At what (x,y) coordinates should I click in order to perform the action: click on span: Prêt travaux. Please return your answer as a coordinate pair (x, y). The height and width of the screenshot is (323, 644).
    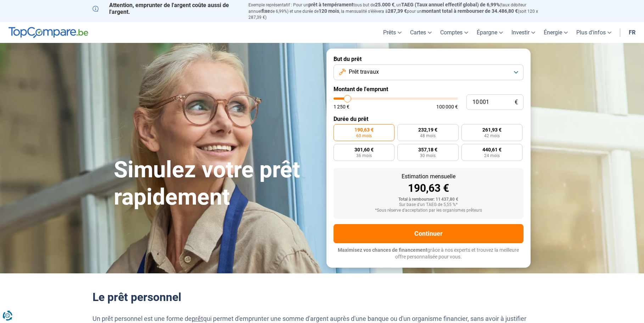
    Looking at the image, I should click on (364, 72).